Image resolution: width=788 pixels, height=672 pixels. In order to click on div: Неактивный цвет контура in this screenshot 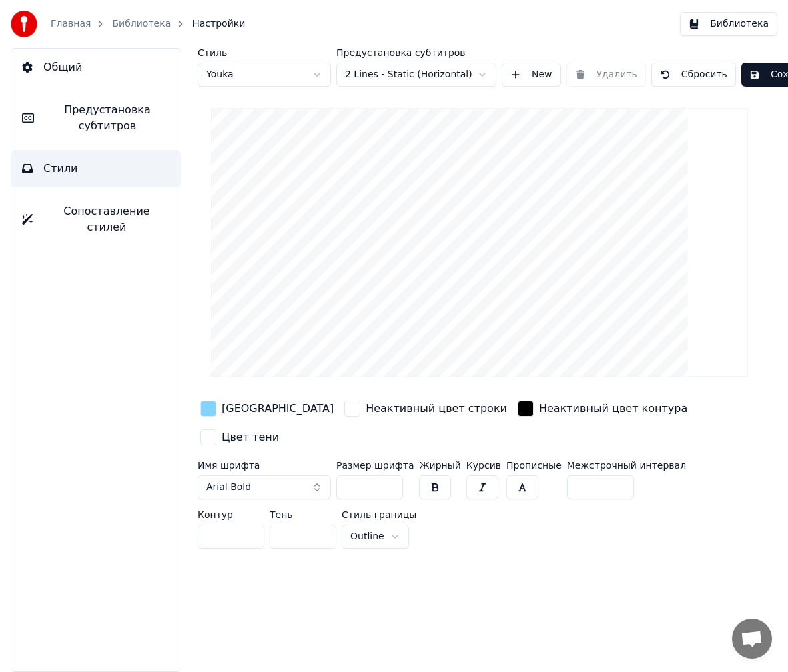, I will do `click(613, 409)`.